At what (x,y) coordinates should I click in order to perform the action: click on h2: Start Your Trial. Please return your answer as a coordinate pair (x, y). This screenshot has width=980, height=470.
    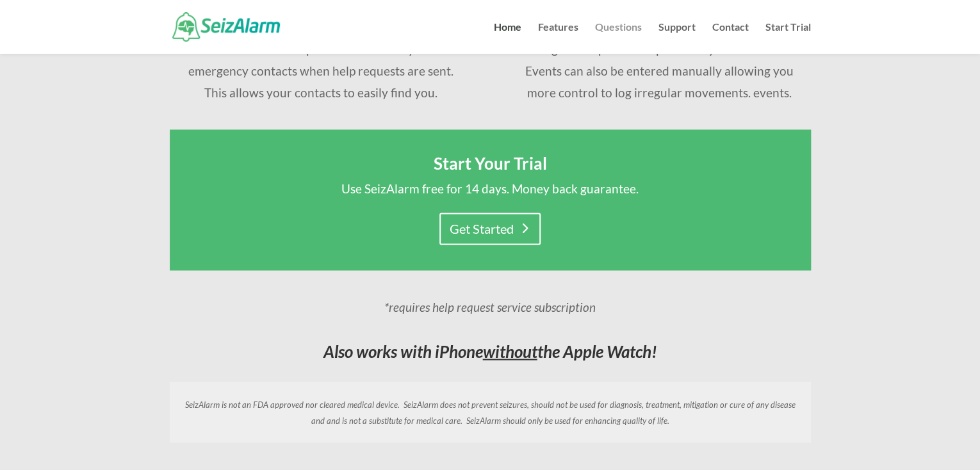
    Looking at the image, I should click on (490, 167).